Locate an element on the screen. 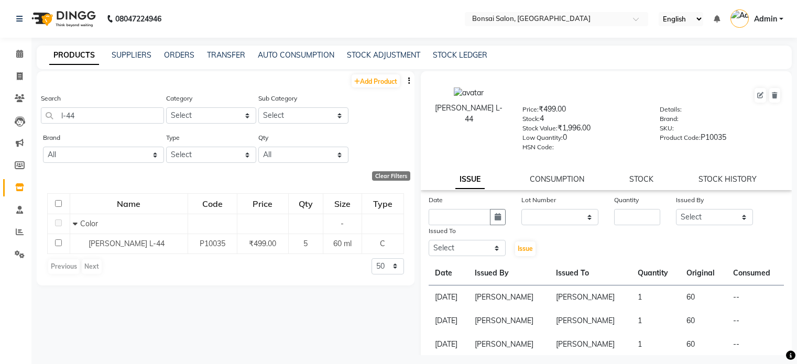  img: avatar is located at coordinates (468, 93).